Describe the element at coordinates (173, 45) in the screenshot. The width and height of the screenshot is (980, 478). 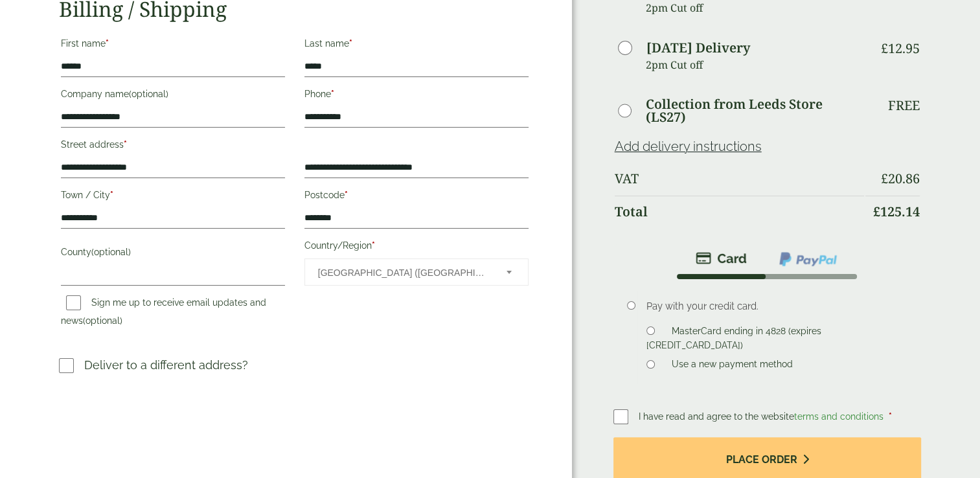
I see `label: First name` at that location.